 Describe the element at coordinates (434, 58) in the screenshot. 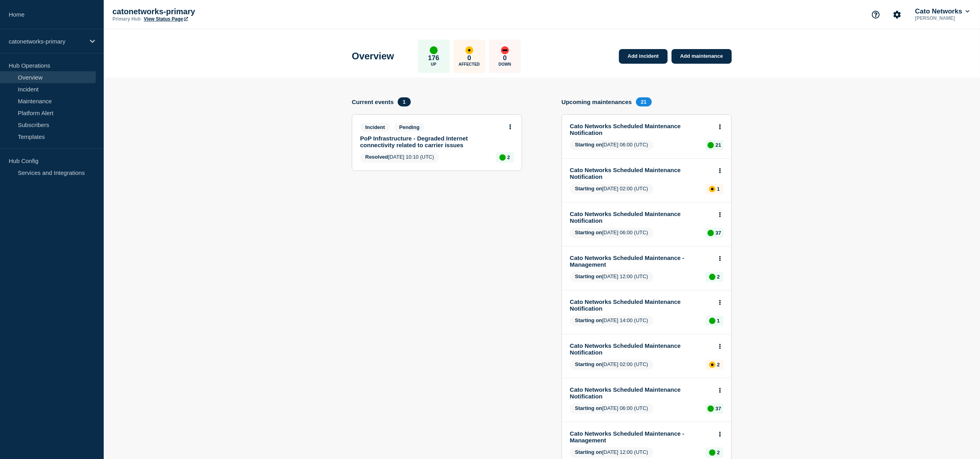

I see `p: 176` at that location.